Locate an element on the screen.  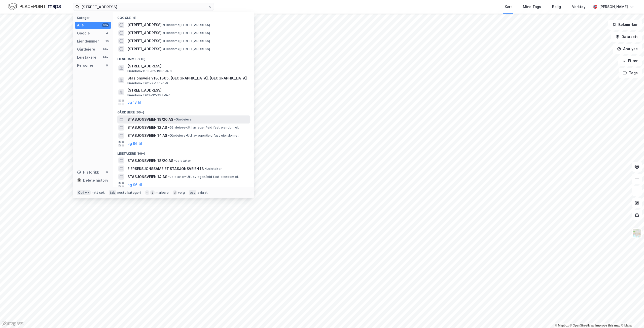
span: Eiendom • 3201-9-130-0-0 is located at coordinates (148, 83).